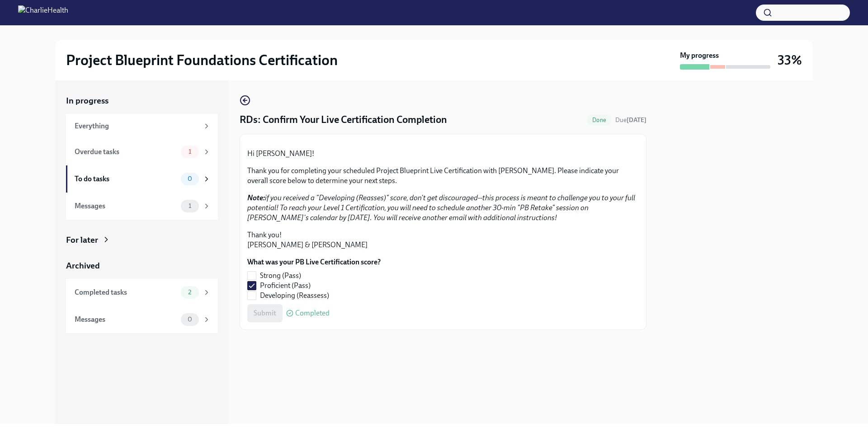 This screenshot has height=433, width=868. What do you see at coordinates (142, 266) in the screenshot?
I see `div: Archived` at bounding box center [142, 266].